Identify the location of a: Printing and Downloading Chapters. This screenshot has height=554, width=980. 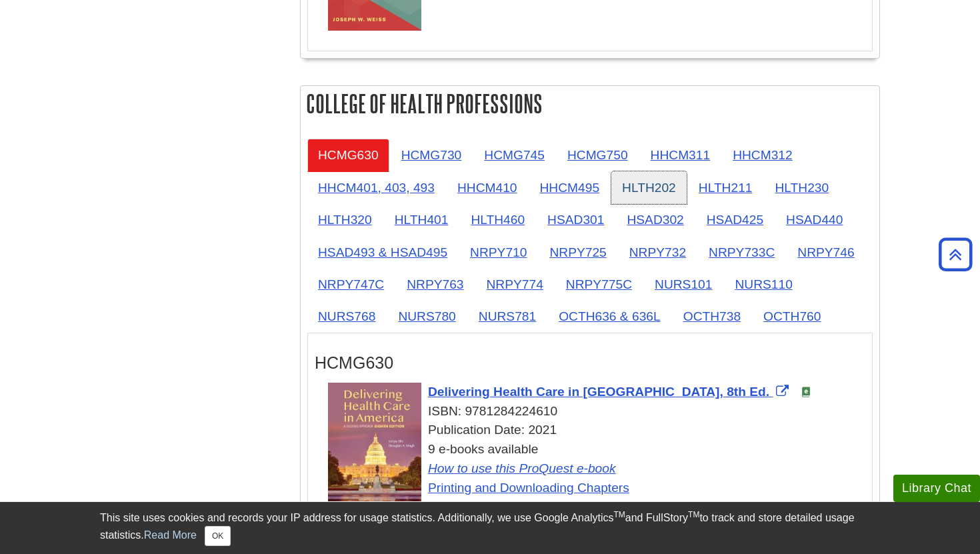
(529, 488).